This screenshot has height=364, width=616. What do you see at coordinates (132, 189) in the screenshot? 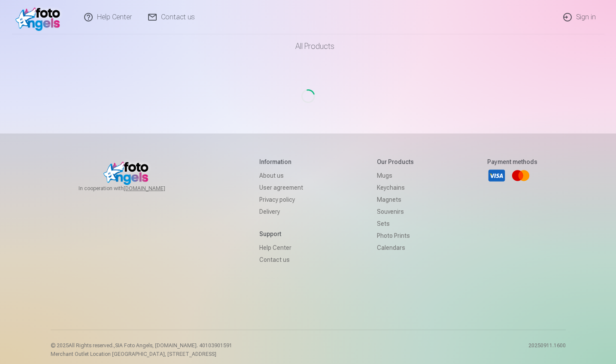
I see `span: In cooperation with` at bounding box center [132, 189].